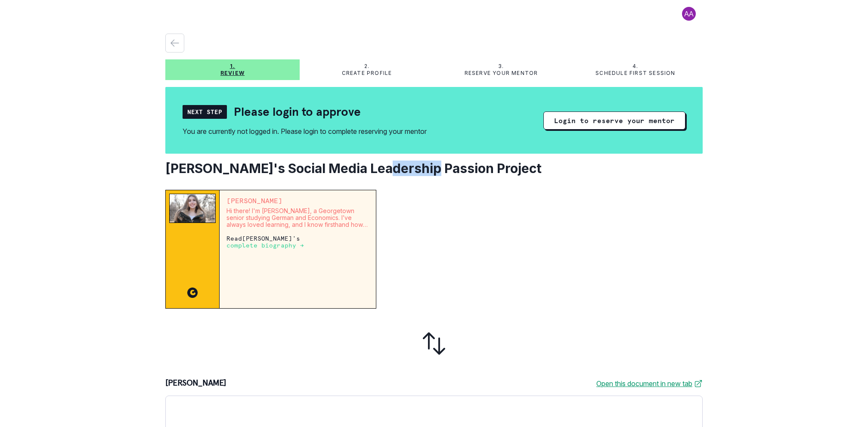  Describe the element at coordinates (635, 67) in the screenshot. I see `p: 4.` at that location.